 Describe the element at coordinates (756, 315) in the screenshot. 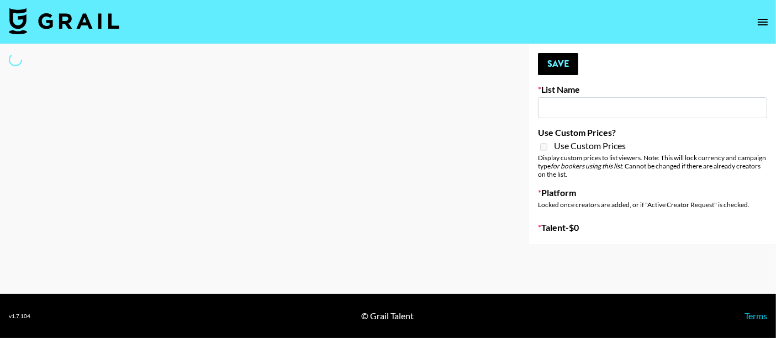

I see `a: Terms` at that location.